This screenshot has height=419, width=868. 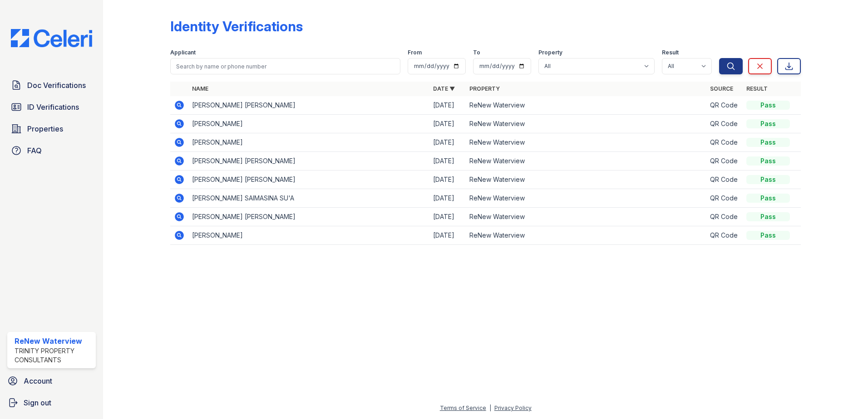 What do you see at coordinates (51, 381) in the screenshot?
I see `a: Account` at bounding box center [51, 381].